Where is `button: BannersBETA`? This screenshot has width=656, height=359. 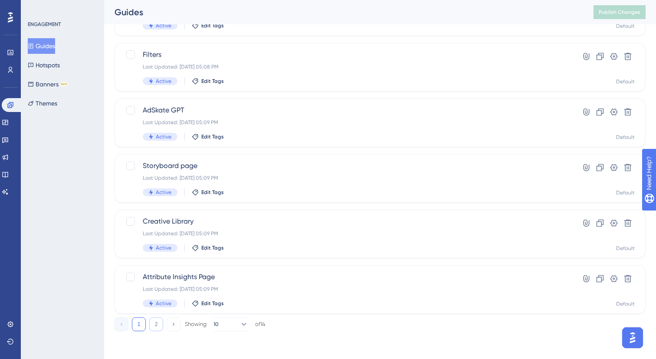 button: BannersBETA is located at coordinates (48, 84).